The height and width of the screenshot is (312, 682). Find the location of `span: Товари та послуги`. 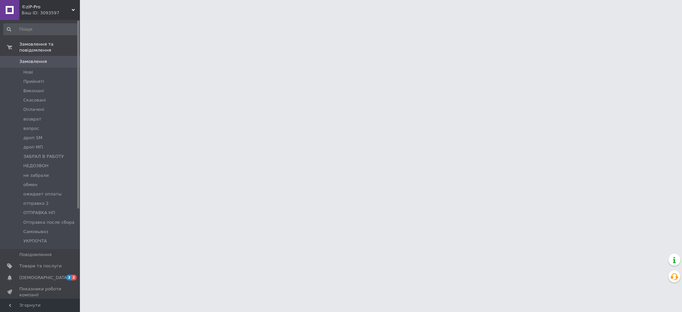

span: Товари та послуги is located at coordinates (40, 266).